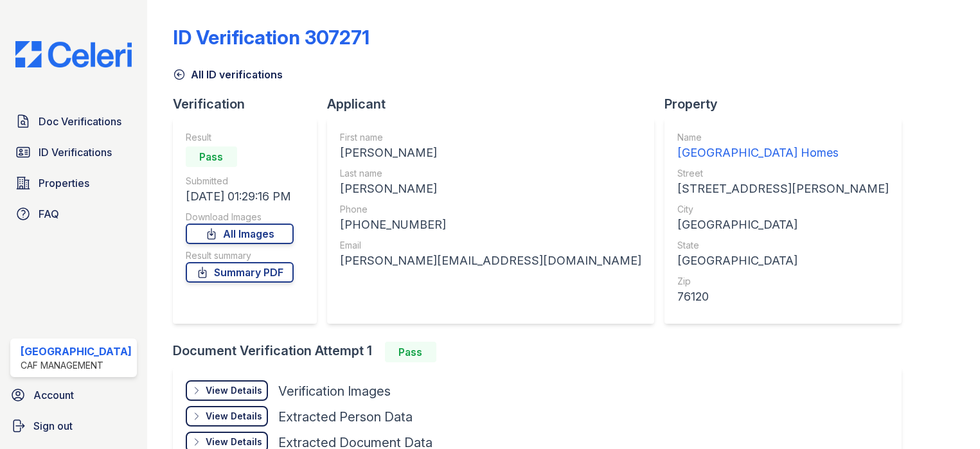 The width and height of the screenshot is (980, 449). What do you see at coordinates (490, 138) in the screenshot?
I see `div: First name` at bounding box center [490, 138].